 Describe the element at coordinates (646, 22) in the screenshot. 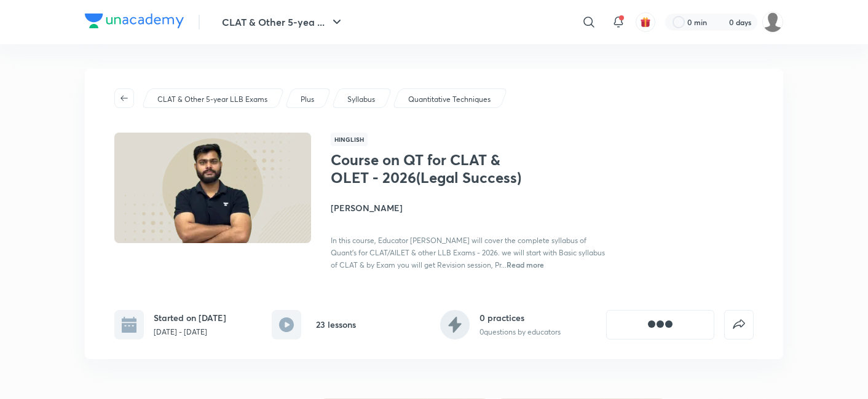

I see `button: avatar` at that location.